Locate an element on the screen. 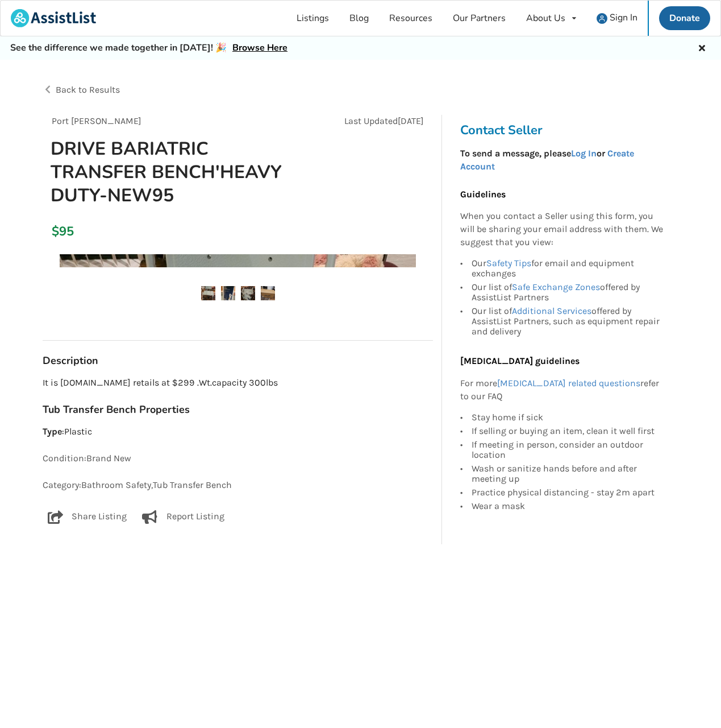  a: Browse Here is located at coordinates (259, 48).